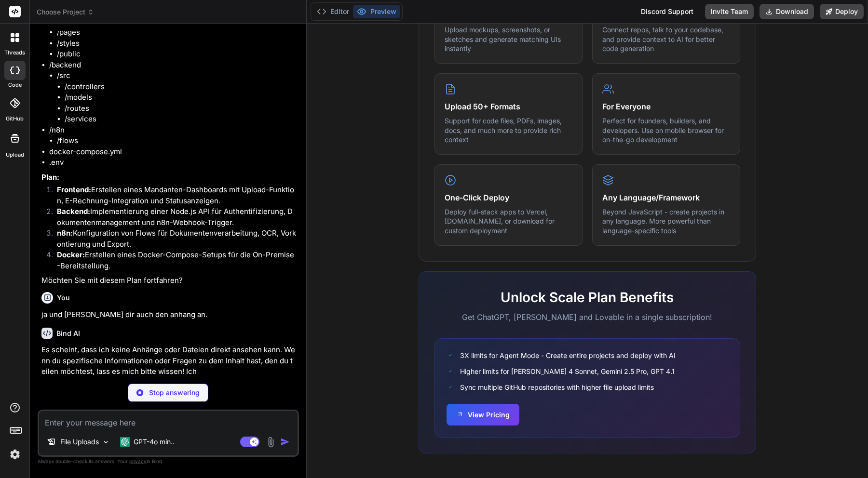 This screenshot has width=868, height=478. What do you see at coordinates (508, 106) in the screenshot?
I see `h4: Upload 50+ Formats` at bounding box center [508, 106].